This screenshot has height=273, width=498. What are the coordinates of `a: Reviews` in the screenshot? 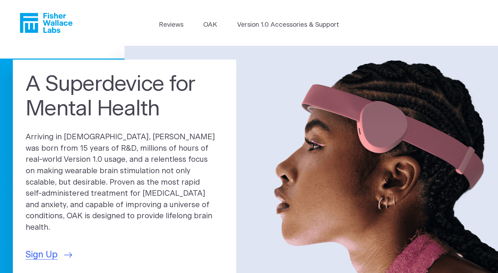 It's located at (171, 25).